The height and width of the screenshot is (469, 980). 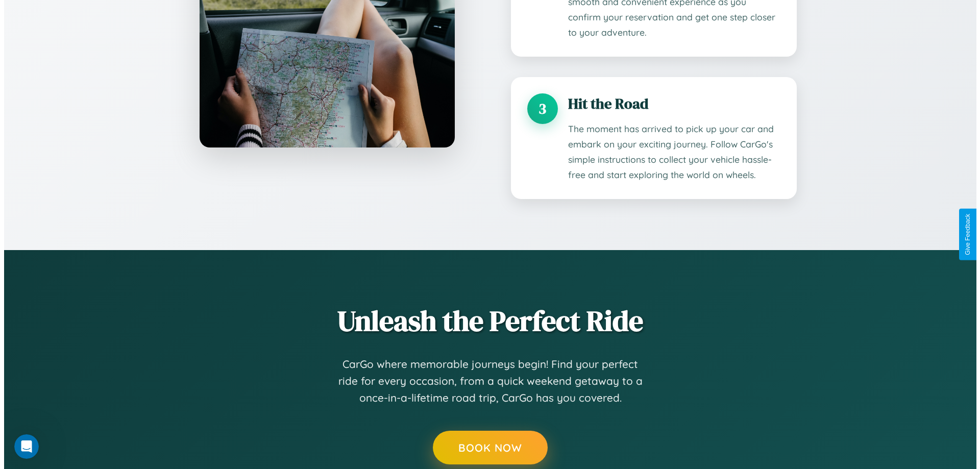 What do you see at coordinates (670, 152) in the screenshot?
I see `p: The moment has arrived to pick up your car and embark on your exciting journey. Follow CarGo's si...` at bounding box center [670, 152].